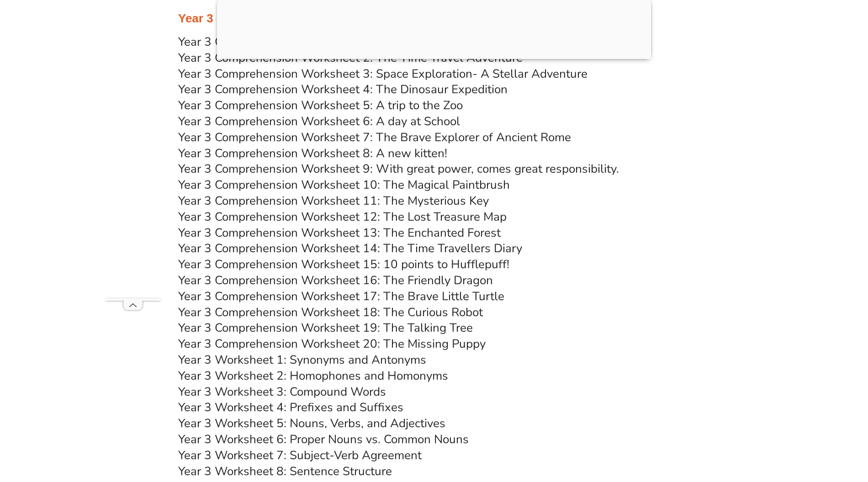  I want to click on a: Year 3 Comprehension Worksheet 1: Exploring the Wonders of the Pyramids of Giza, so click(402, 41).